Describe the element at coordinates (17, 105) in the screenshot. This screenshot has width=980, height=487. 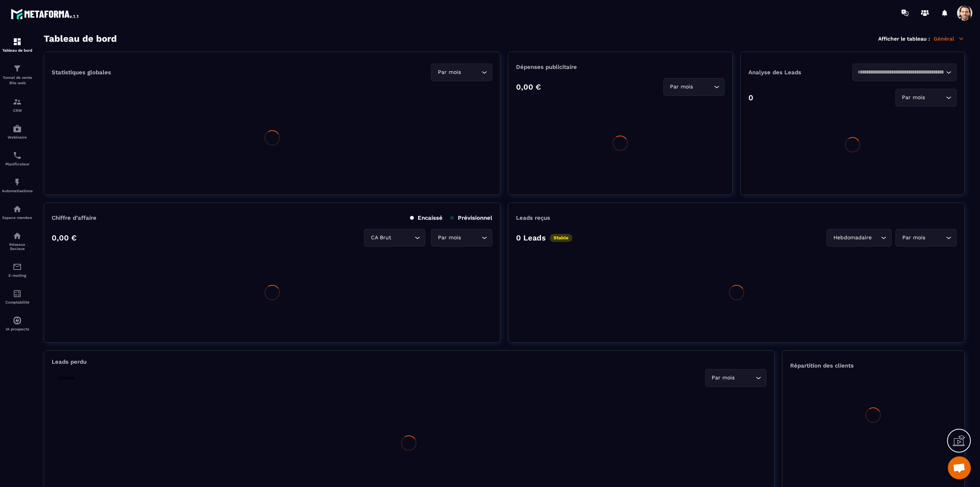
I see `a: formationformationCRM` at that location.